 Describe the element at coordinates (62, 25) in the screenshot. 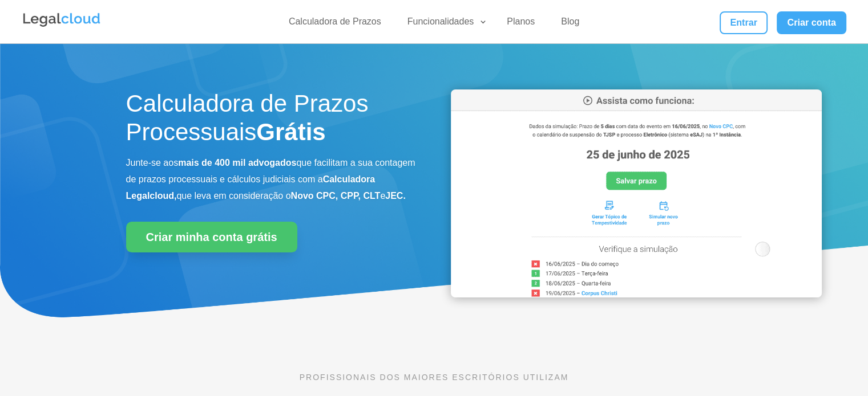

I see `a: Logo da Legalcloud` at that location.